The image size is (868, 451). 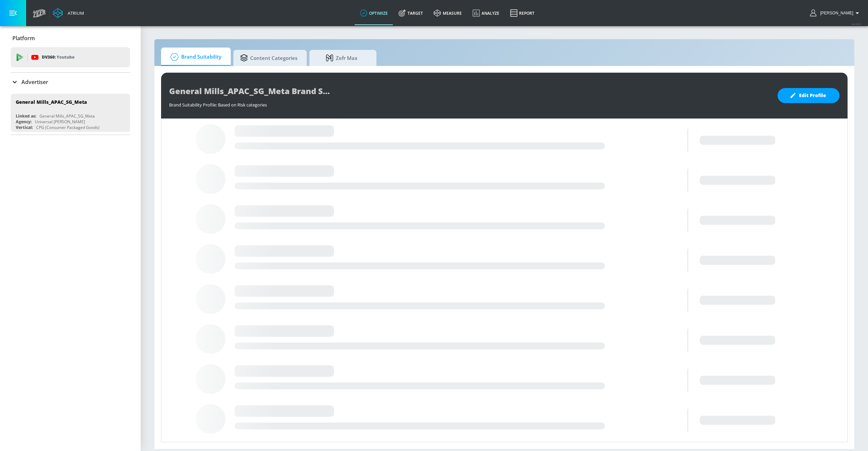 What do you see at coordinates (342, 58) in the screenshot?
I see `span: Zefr Max` at bounding box center [342, 58].